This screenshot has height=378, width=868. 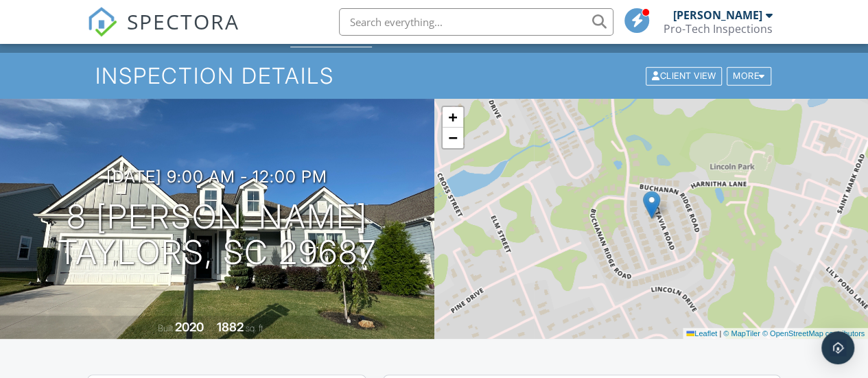 I want to click on span: SPECTORA, so click(x=183, y=21).